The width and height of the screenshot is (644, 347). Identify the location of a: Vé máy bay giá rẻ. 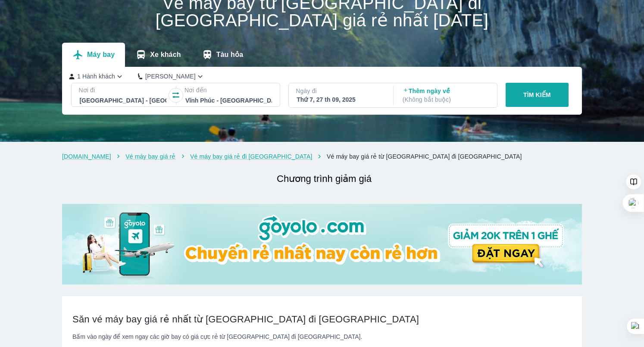
(150, 157).